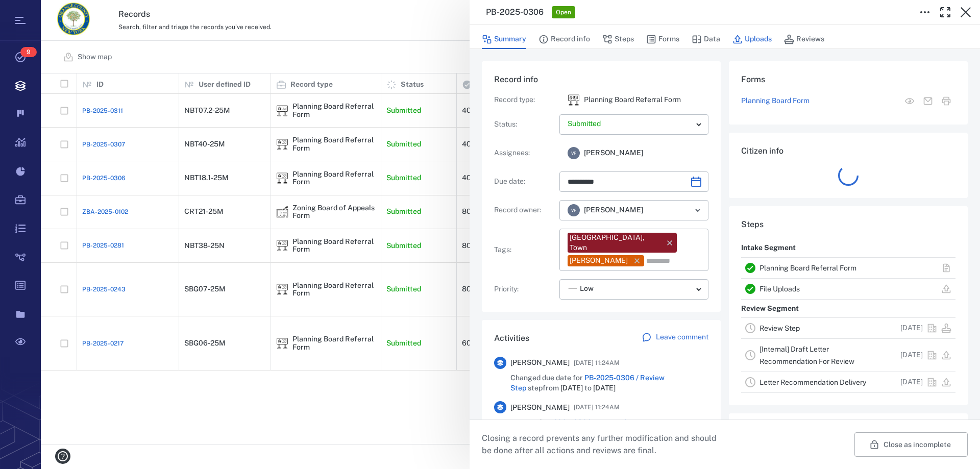  Describe the element at coordinates (574, 100) in the screenshot. I see `div: Planning Board Referral Form` at that location.